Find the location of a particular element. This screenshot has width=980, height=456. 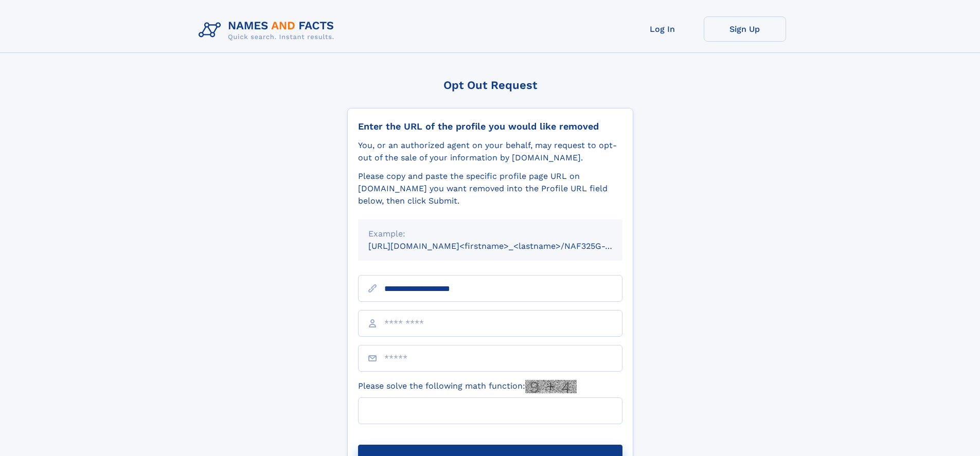

a: Log In is located at coordinates (663, 29).